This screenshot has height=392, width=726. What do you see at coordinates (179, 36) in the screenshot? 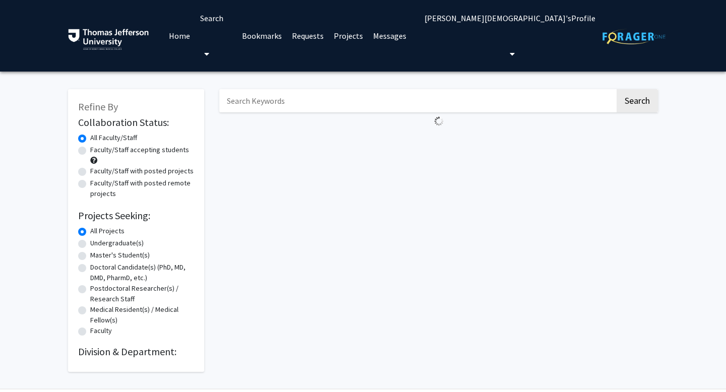
I see `a: Home` at bounding box center [179, 36].